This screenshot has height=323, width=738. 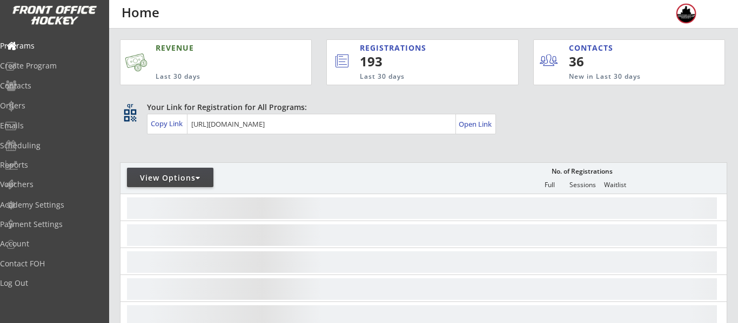 What do you see at coordinates (593, 48) in the screenshot?
I see `div: CONTACTS` at bounding box center [593, 48].